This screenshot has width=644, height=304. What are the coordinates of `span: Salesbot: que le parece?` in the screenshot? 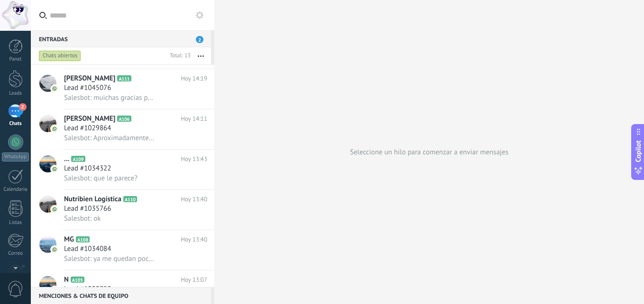 It's located at (100, 178).